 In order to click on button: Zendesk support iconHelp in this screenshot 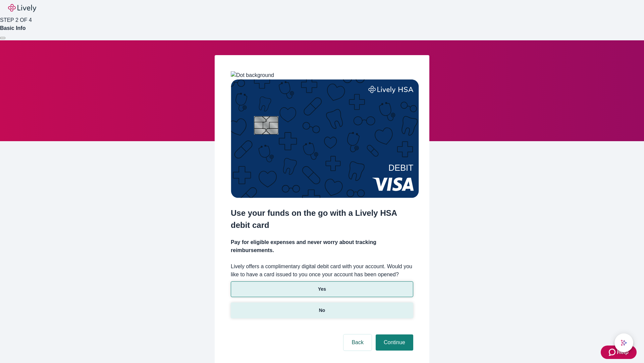, I will do `click(618, 352)`.